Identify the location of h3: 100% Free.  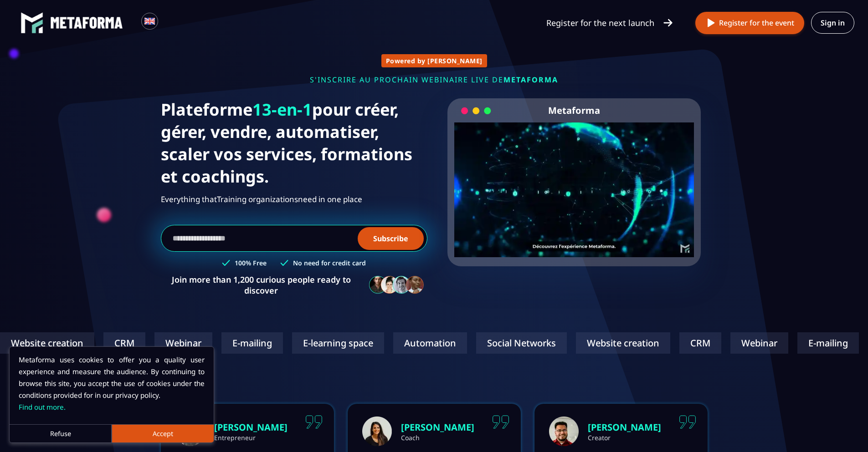
(251, 263).